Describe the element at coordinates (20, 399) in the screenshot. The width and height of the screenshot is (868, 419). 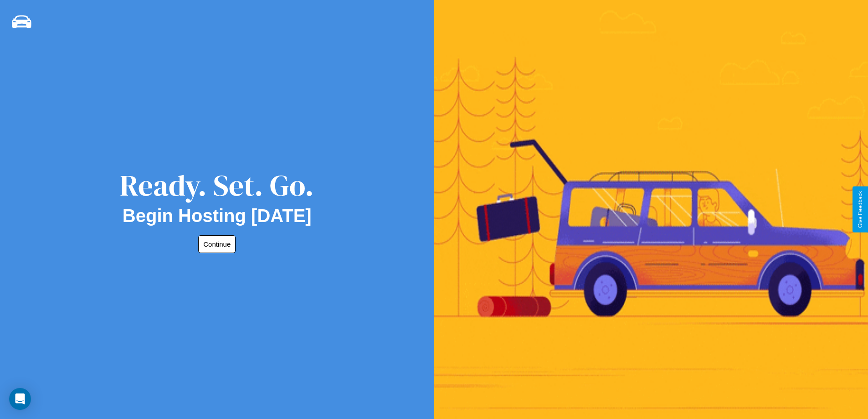
I see `div: Open Intercom Messenger` at that location.